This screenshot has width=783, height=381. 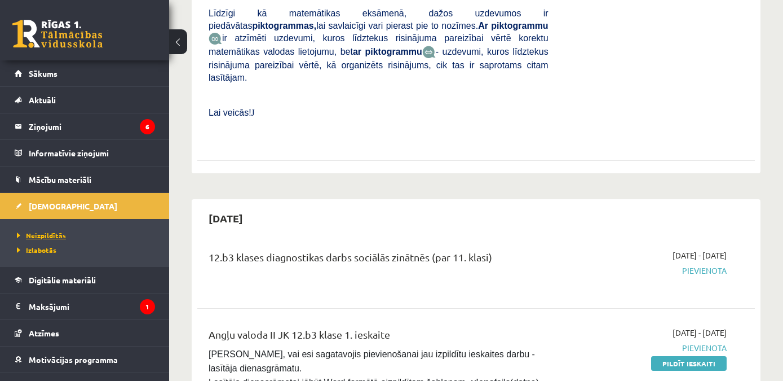 What do you see at coordinates (378, 64) in the screenshot?
I see `span: - uzdevumi, kuros līdztekus risinājuma pareizībai vērtē, kā organizēts risinājums, cik tas ir sap...` at bounding box center [378, 64].